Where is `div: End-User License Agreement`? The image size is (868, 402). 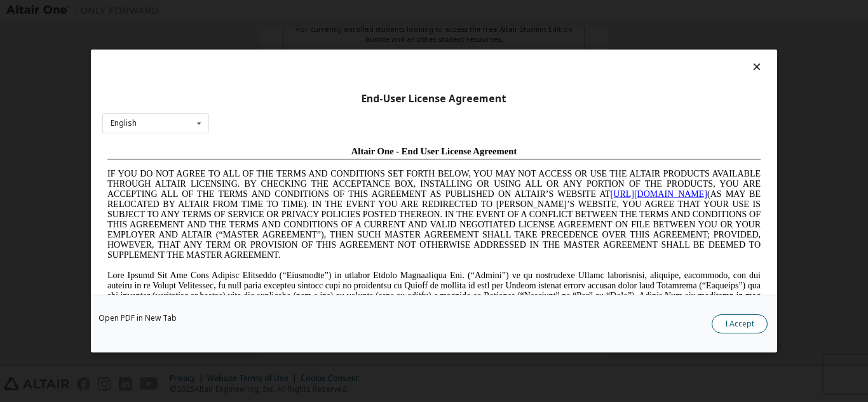
div: End-User License Agreement is located at coordinates (434, 99).